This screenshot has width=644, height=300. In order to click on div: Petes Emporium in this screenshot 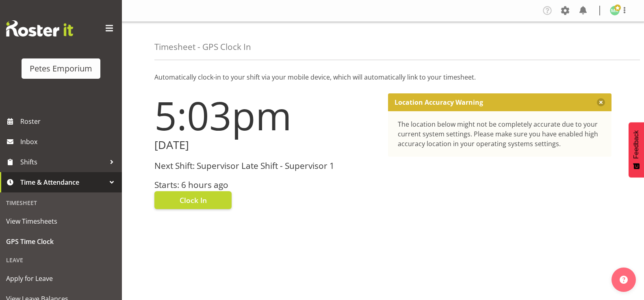, I will do `click(61, 69)`.